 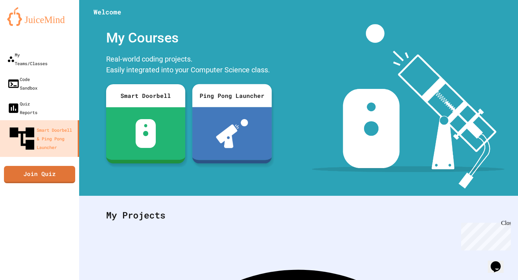 What do you see at coordinates (299, 215) in the screenshot?
I see `div: My Projects` at bounding box center [299, 215].